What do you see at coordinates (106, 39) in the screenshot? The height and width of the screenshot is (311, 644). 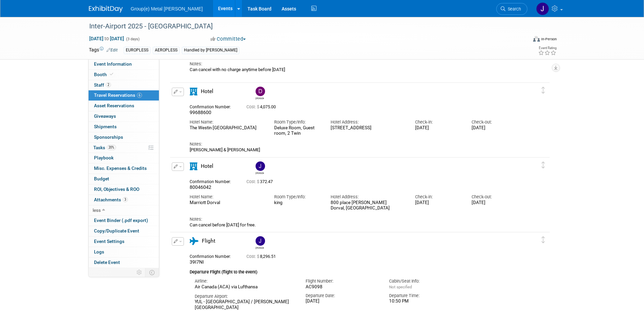 I see `span: to` at bounding box center [106, 39].